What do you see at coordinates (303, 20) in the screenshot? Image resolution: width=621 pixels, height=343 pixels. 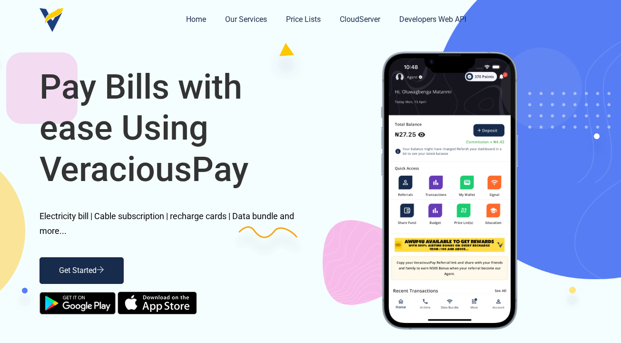 I see `a: Price Lists` at bounding box center [303, 20].